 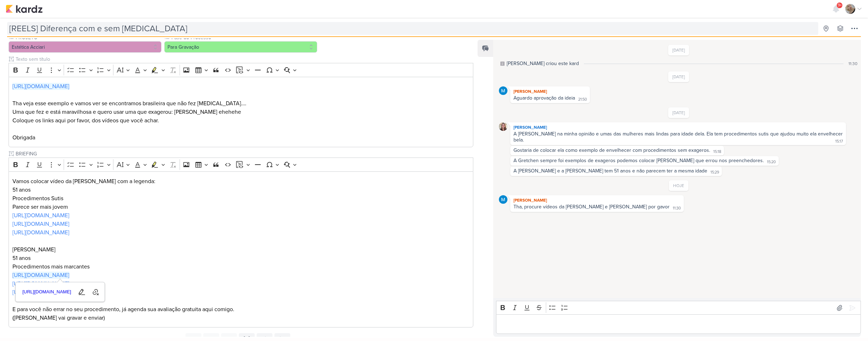 What do you see at coordinates (611, 150) in the screenshot?
I see `div: Gostaria de colocar ela como exemplo de envelhecer com procedimentos sem exageros.` at bounding box center [611, 150].